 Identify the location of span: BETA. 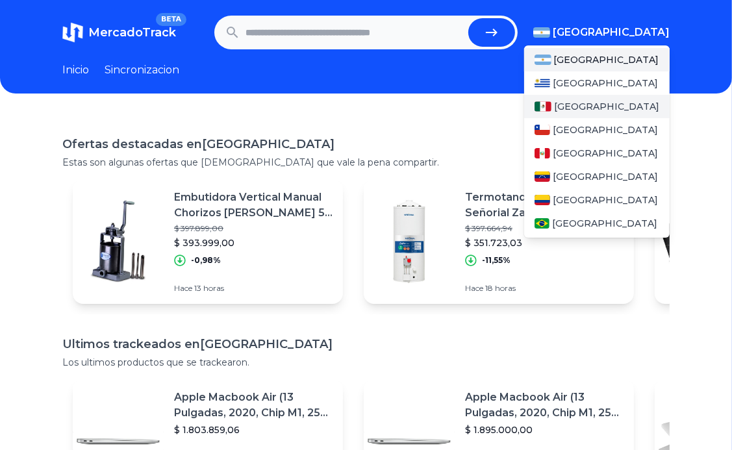
(171, 19).